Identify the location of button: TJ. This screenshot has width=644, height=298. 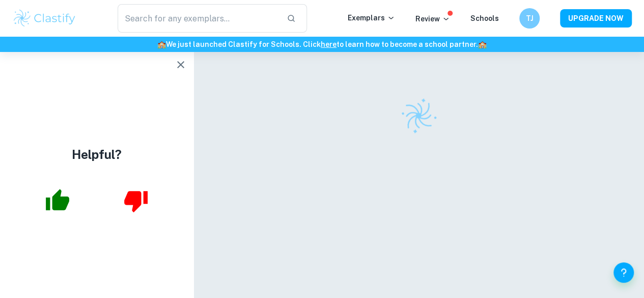
(529, 19).